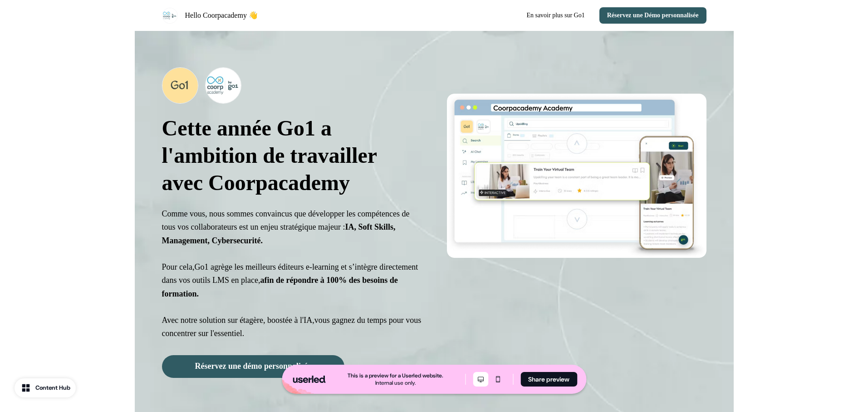 Image resolution: width=868 pixels, height=412 pixels. What do you see at coordinates (178, 267) in the screenshot?
I see `span: Pour cela,` at bounding box center [178, 267].